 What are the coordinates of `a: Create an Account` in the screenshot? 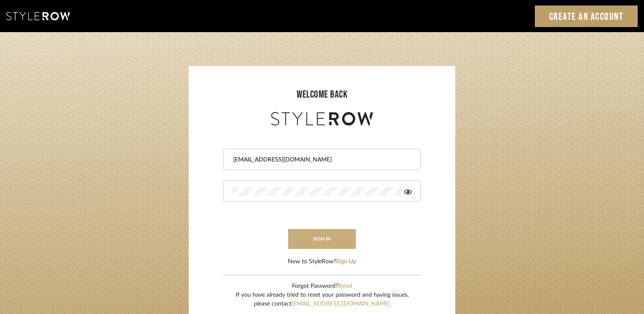 It's located at (586, 16).